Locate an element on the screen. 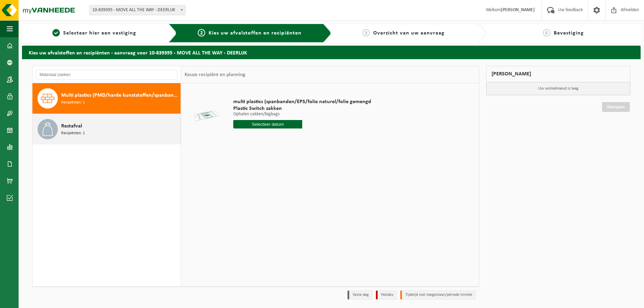  span: Overzicht van uw aanvraag is located at coordinates (409, 33).